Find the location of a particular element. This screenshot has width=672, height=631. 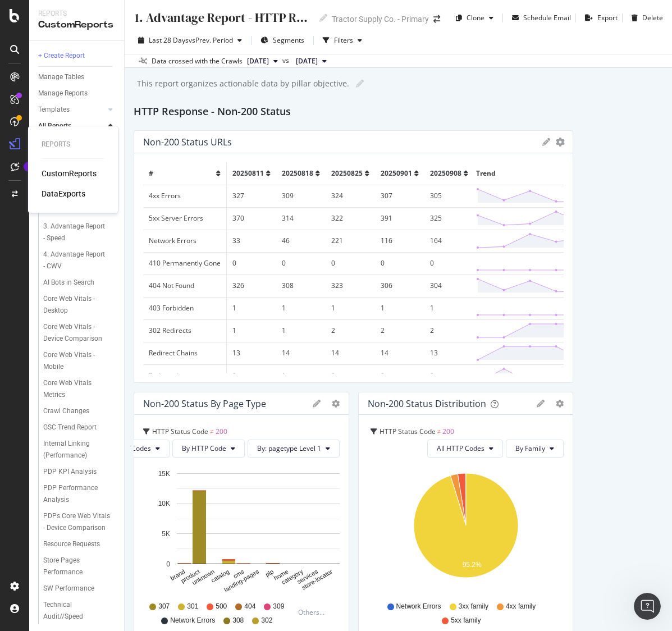

span: 2025 Sep. 8th is located at coordinates (257, 61).